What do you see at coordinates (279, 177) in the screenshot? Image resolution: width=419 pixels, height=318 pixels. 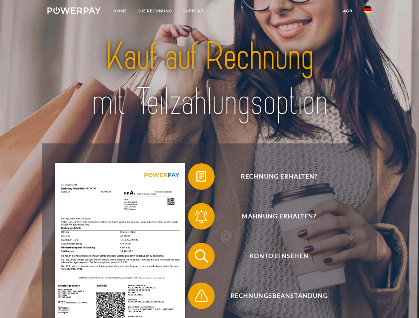 I see `span: Rechnung erhalten?` at bounding box center [279, 177].